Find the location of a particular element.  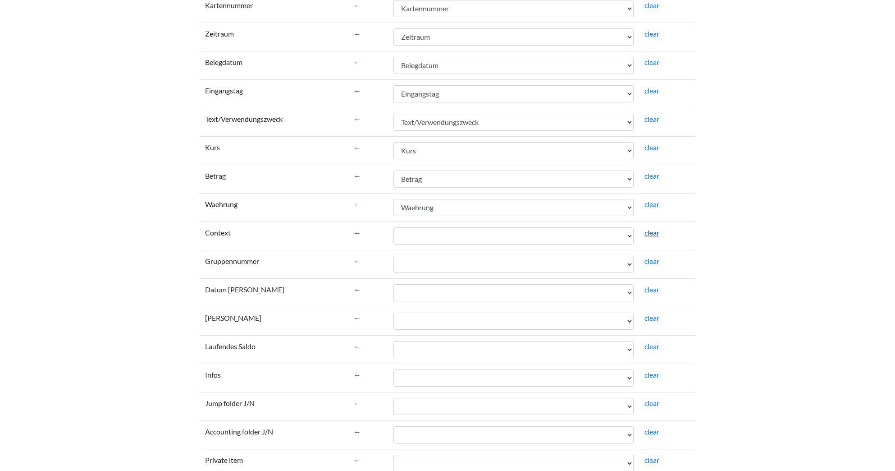

label: Eingangstag is located at coordinates (224, 91).